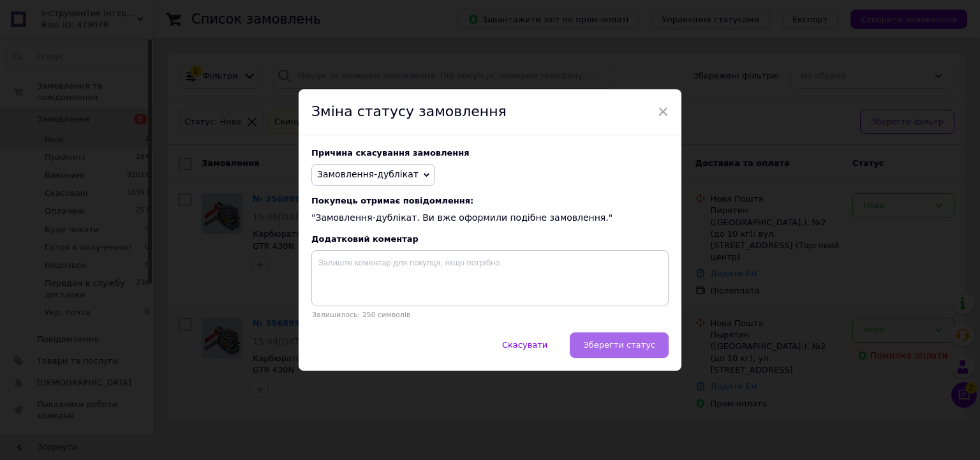 The image size is (980, 460). Describe the element at coordinates (490, 112) in the screenshot. I see `div: Зміна статусу замовлення` at that location.